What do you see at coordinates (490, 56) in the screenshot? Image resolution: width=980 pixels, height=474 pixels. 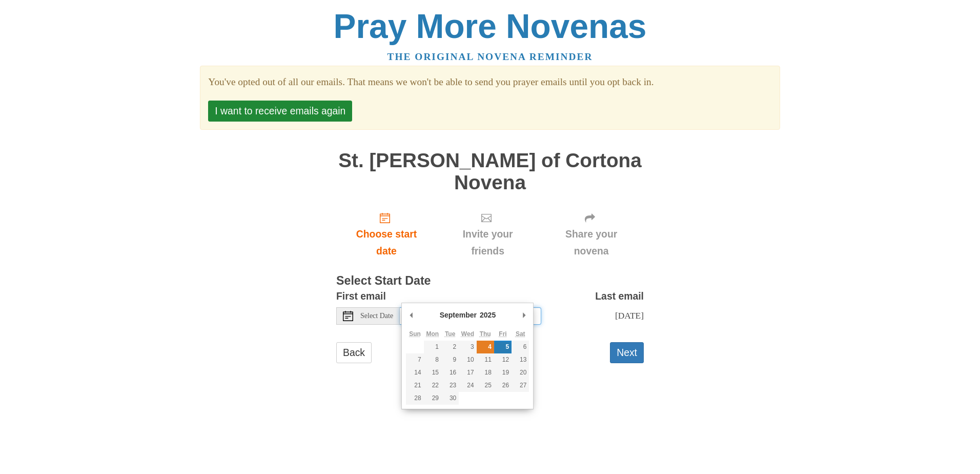 I see `a: The original novena reminder` at bounding box center [490, 56].